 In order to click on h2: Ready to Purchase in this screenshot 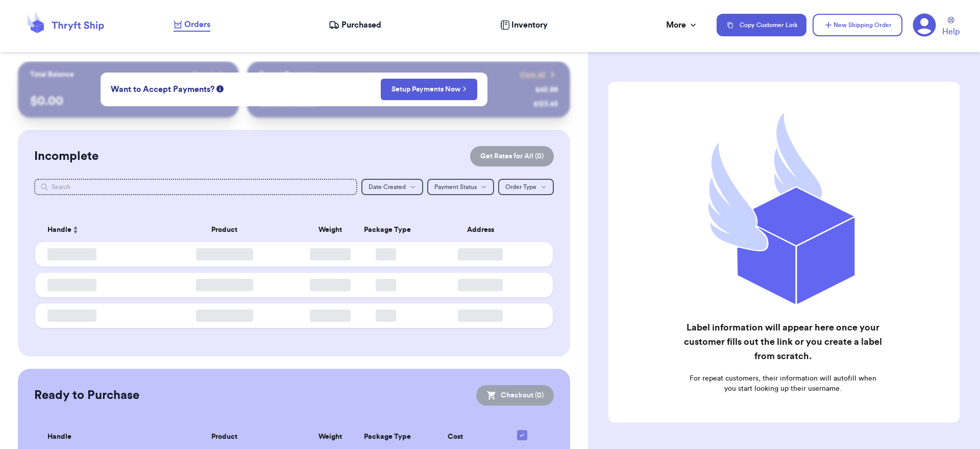, I will do `click(87, 395)`.